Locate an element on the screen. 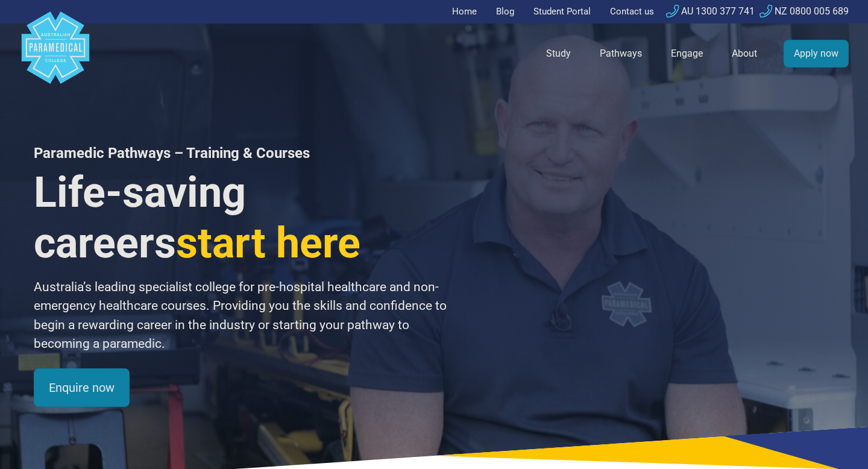  a: About is located at coordinates (749, 54).